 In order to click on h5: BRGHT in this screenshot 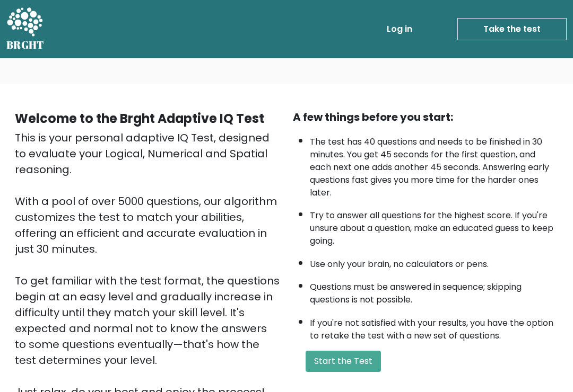, I will do `click(25, 45)`.